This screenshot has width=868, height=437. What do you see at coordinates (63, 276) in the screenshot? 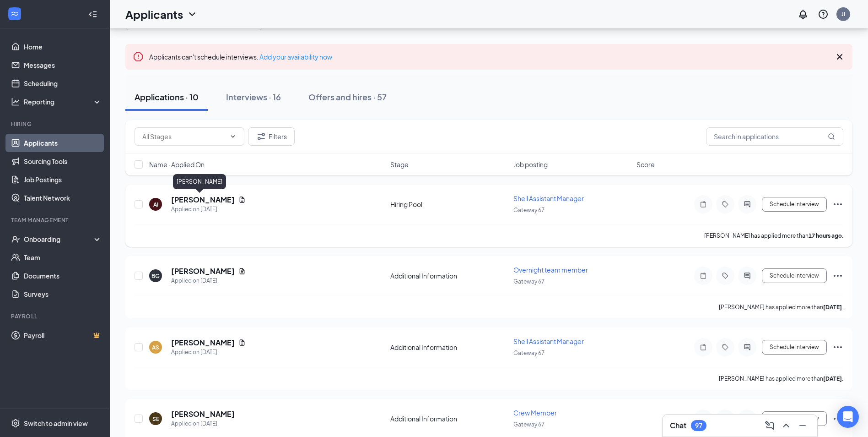
I see `a: Documents` at bounding box center [63, 276].